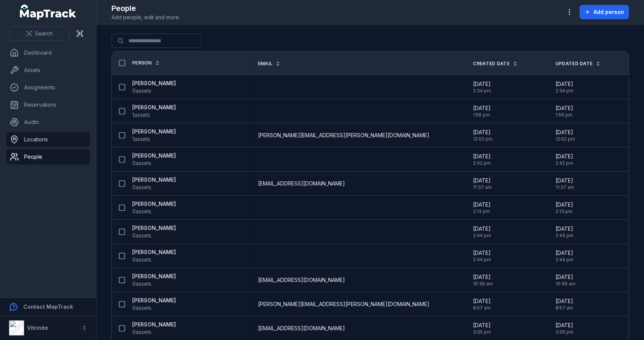 The image size is (644, 340). Describe the element at coordinates (495, 64) in the screenshot. I see `a: Created Date` at that location.